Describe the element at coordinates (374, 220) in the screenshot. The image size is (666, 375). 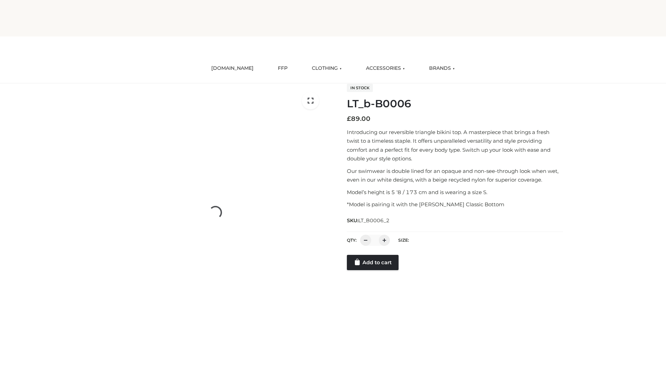
I see `span: LT_B0006_2` at that location.